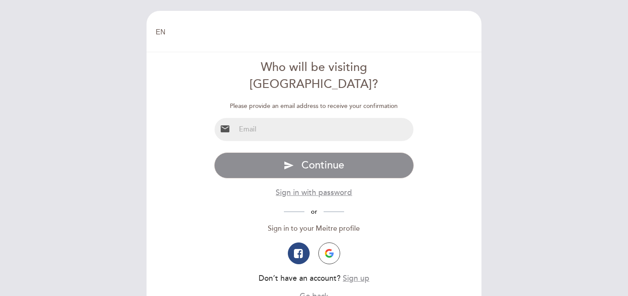 This screenshot has height=296, width=628. Describe the element at coordinates (329, 254) in the screenshot. I see `img: icon-google.png` at that location.